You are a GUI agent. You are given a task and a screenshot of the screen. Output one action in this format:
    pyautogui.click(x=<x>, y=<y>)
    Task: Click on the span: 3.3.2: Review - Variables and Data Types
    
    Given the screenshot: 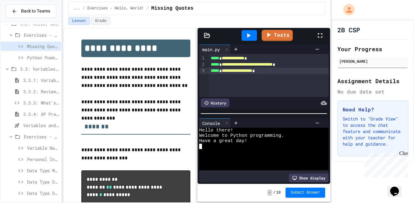 What is the action you would take?
    pyautogui.click(x=41, y=91)
    